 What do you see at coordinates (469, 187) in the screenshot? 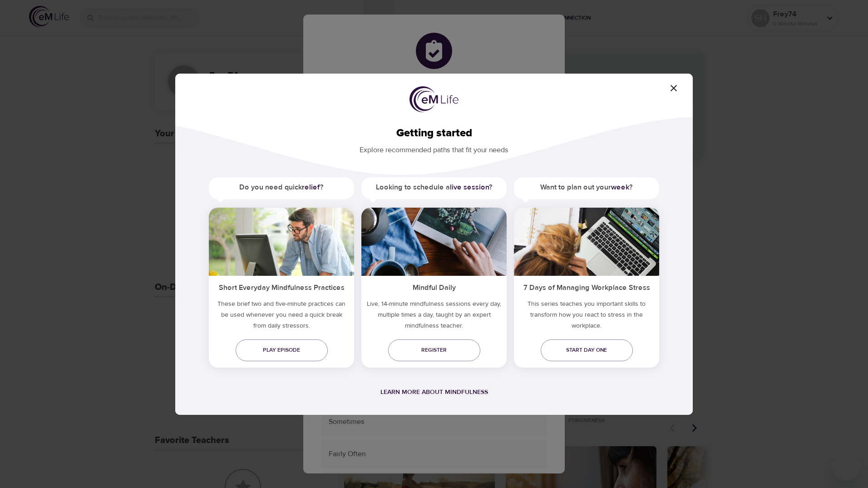
I see `a: live session` at bounding box center [469, 187].